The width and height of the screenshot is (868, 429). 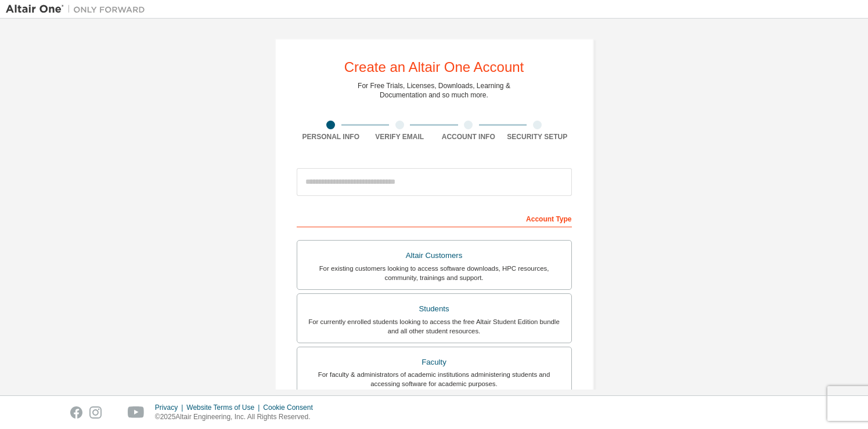 I want to click on div: For faculty & administrators of academic institutions administering students and accessing softwa..., so click(x=434, y=379).